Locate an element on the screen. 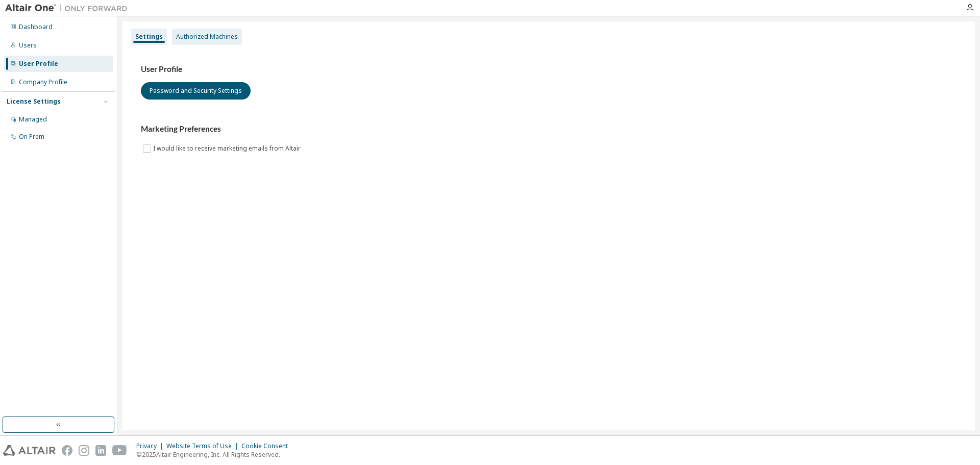  button: Password and Security Settings is located at coordinates (196, 91).